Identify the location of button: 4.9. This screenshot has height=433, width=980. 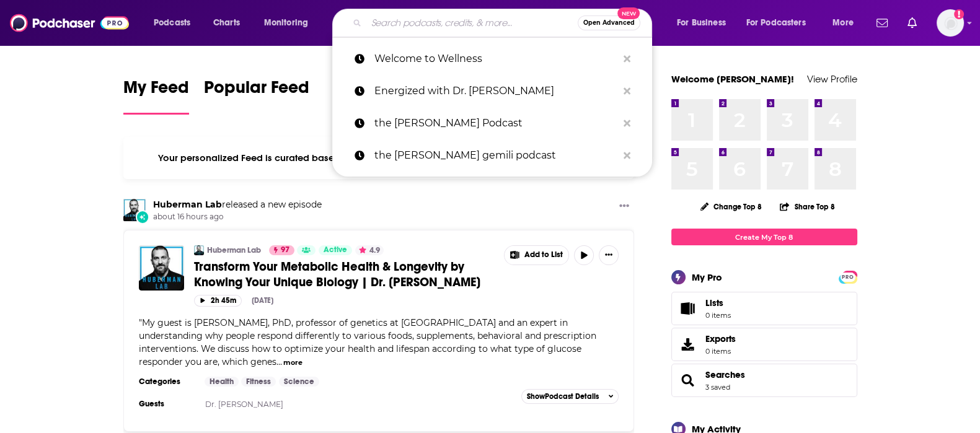
(370, 250).